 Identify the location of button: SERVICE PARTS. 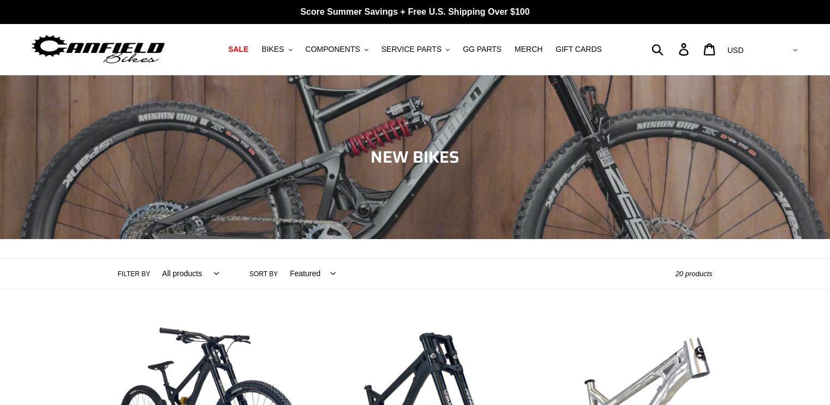
(415, 49).